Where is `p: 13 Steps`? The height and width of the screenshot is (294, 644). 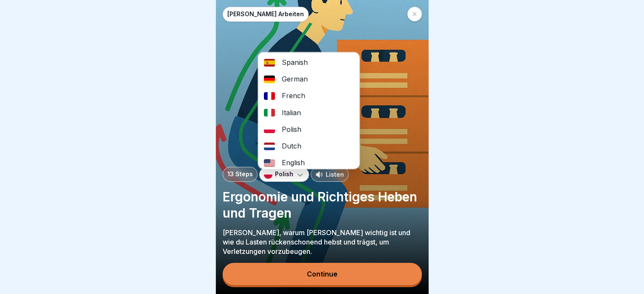
p: 13 Steps is located at coordinates (240, 174).